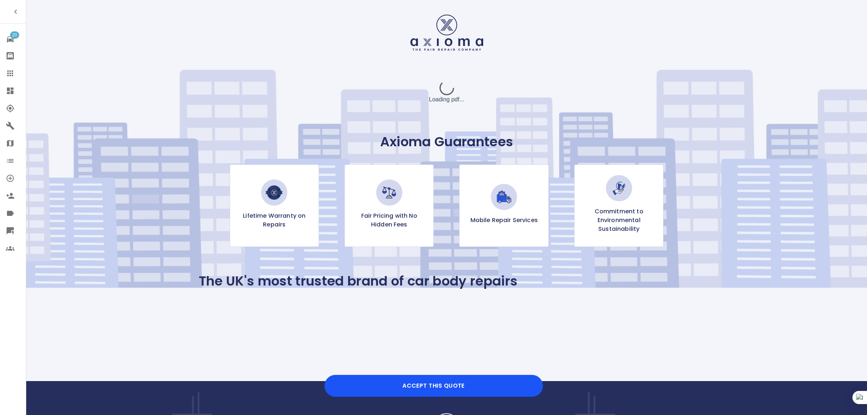 This screenshot has width=867, height=415. I want to click on img: Mobile Repair Services, so click(504, 197).